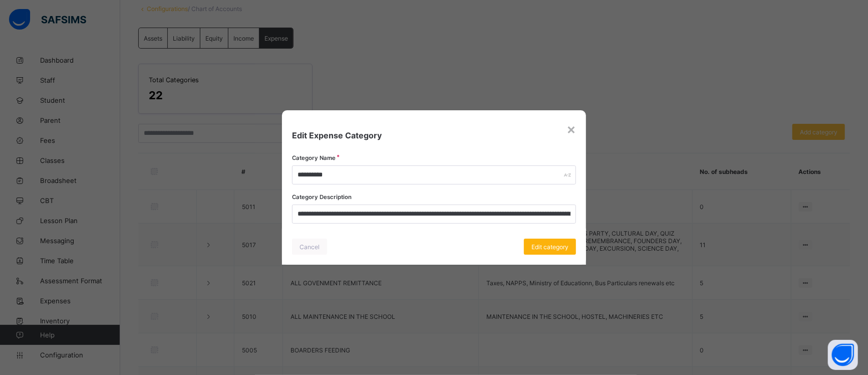 The width and height of the screenshot is (868, 375). Describe the element at coordinates (550, 247) in the screenshot. I see `span: Edit category` at that location.